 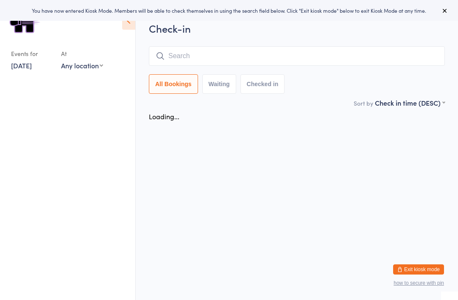 What do you see at coordinates (419, 283) in the screenshot?
I see `button: how to secure with pin` at bounding box center [419, 283].